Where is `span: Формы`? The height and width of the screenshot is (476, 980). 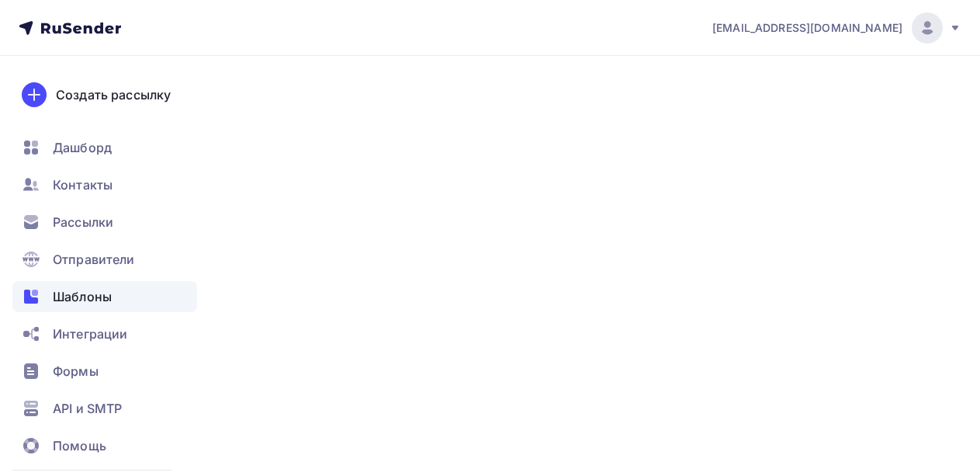 span: Формы is located at coordinates (75, 371).